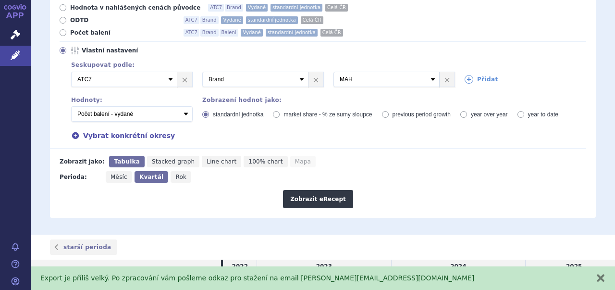 The image size is (615, 290). What do you see at coordinates (181, 177) in the screenshot?
I see `span: Rok` at bounding box center [181, 177].